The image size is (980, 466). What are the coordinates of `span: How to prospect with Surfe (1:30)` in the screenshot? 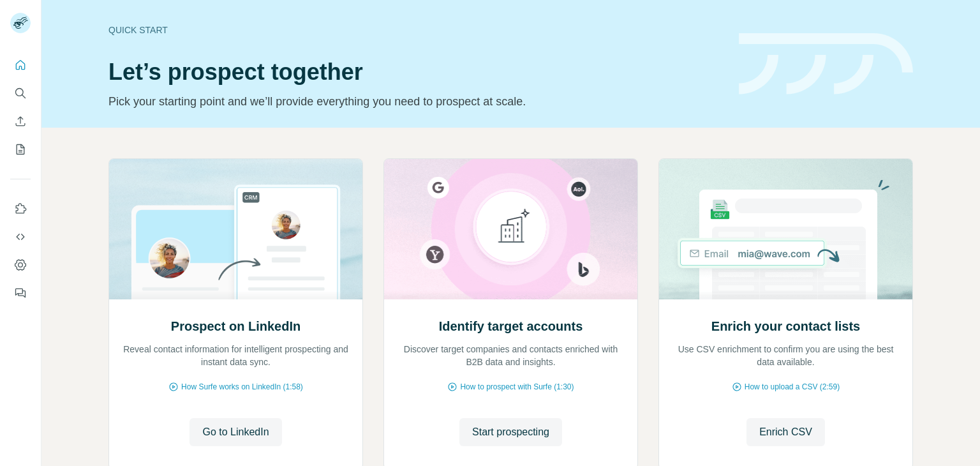 It's located at (517, 387).